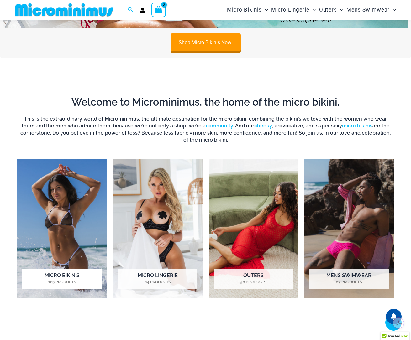 The width and height of the screenshot is (411, 340). What do you see at coordinates (205, 102) in the screenshot?
I see `h2: Welcome to Microminimus, the home of the micro bikini.` at bounding box center [205, 102].